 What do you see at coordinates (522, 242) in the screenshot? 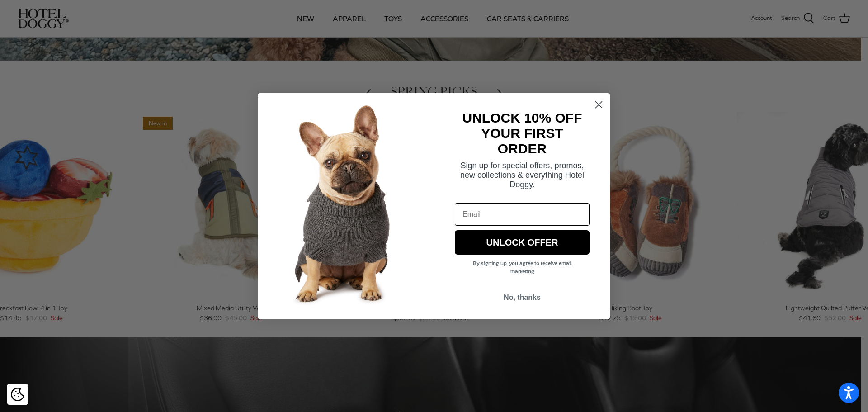
I see `button: UNLOCK OFFER` at bounding box center [522, 242].